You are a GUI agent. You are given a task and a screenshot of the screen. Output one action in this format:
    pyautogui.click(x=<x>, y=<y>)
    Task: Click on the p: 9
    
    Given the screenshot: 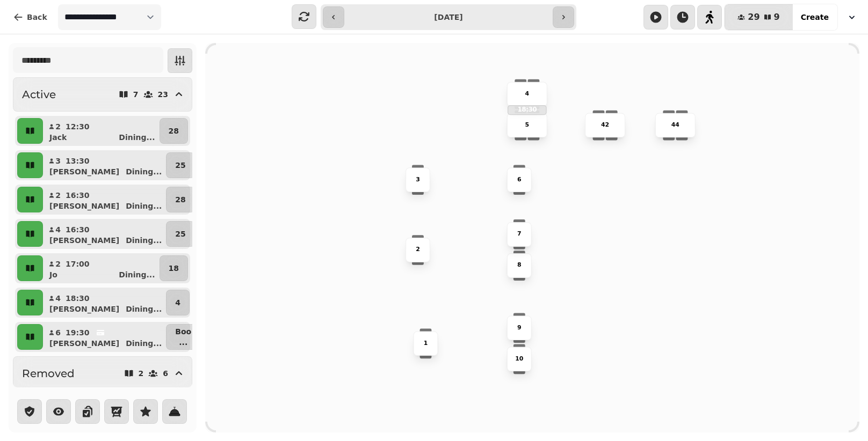 What is the action you would take?
    pyautogui.click(x=520, y=328)
    